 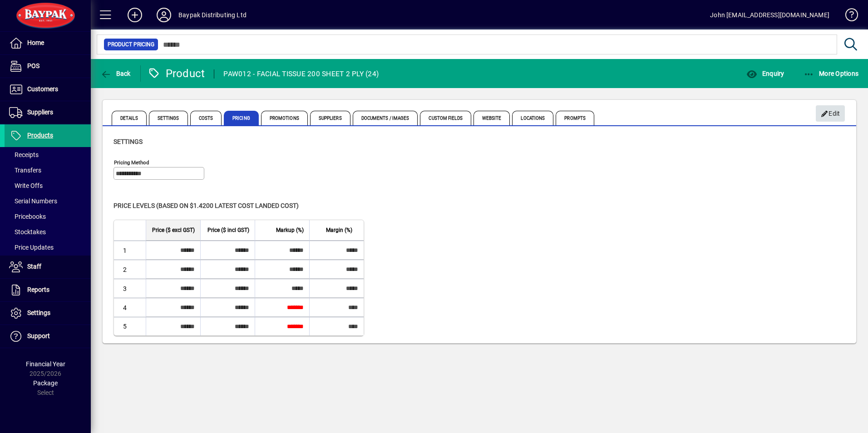 I want to click on span: POS, so click(x=33, y=66).